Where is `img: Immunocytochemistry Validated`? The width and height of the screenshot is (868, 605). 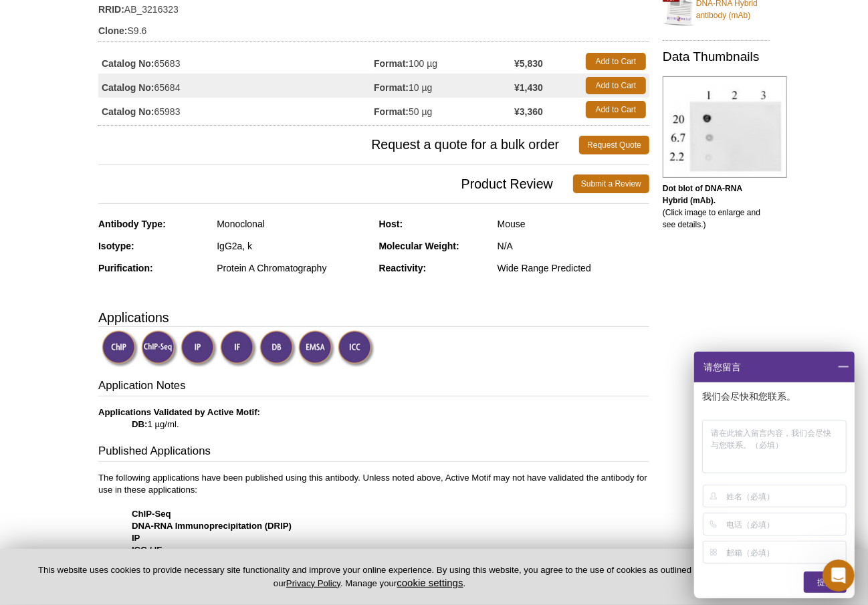 img: Immunocytochemistry Validated is located at coordinates (356, 348).